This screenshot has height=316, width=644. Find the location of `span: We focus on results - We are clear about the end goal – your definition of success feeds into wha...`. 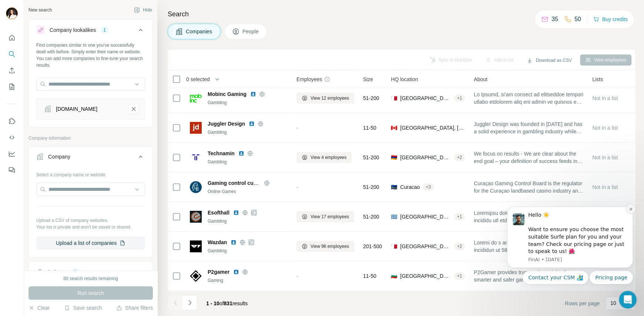

span: We focus on results - We are clear about the end goal – your definition of success feeds into wha... is located at coordinates (529, 157).